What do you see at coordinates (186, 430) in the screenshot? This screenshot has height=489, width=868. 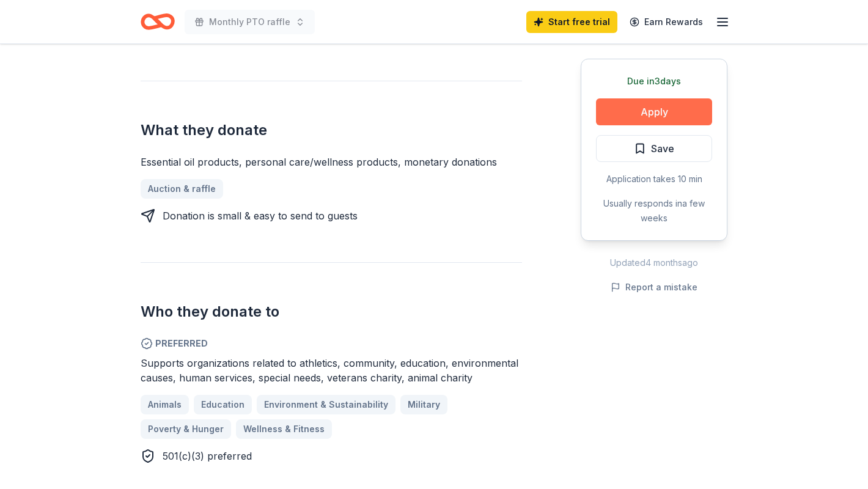 I see `span: Poverty & Hunger` at bounding box center [186, 430].